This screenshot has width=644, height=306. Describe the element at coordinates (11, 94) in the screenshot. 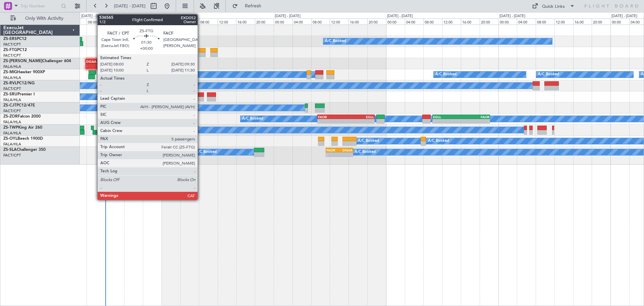

I see `span: ZS-SRU` at that location.